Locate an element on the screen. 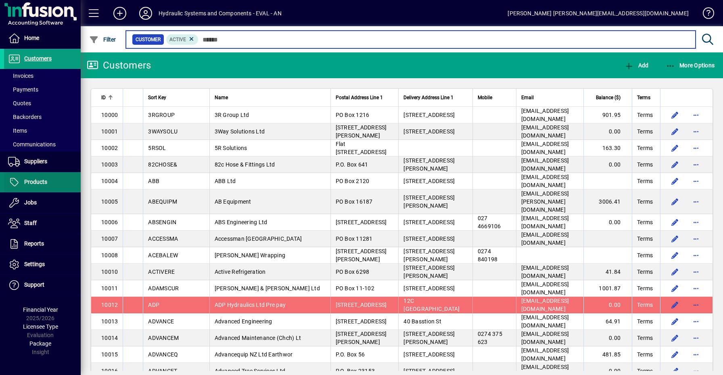 The width and height of the screenshot is (723, 375). span: Backorders is located at coordinates (25, 117).